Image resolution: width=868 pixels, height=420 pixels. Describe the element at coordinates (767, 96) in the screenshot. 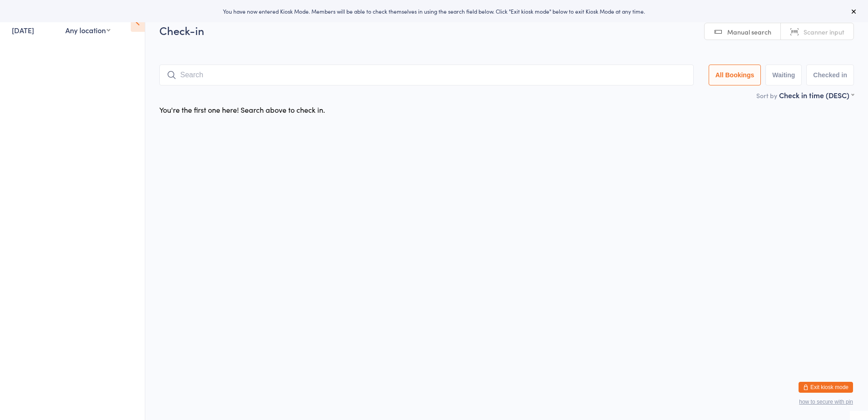

I see `label: Sort by` at that location.